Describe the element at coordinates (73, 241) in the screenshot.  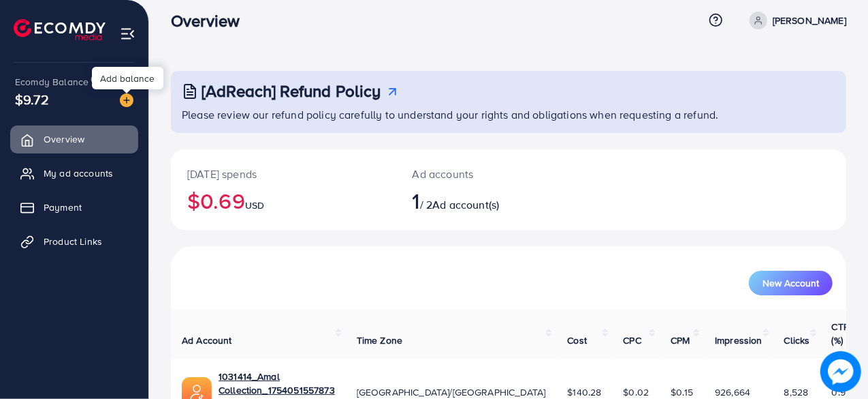
I see `span: Product Links` at that location.